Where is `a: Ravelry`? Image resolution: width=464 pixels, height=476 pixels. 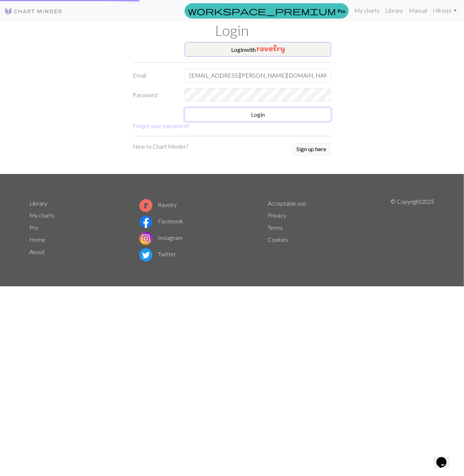 a: Ravelry is located at coordinates (158, 205).